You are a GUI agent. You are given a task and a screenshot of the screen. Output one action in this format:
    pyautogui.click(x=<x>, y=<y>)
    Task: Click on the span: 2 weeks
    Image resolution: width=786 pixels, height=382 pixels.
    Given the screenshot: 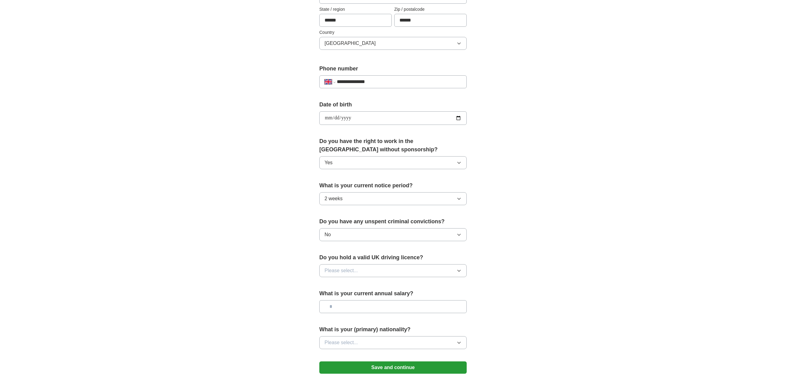 What is the action you would take?
    pyautogui.click(x=334, y=198)
    